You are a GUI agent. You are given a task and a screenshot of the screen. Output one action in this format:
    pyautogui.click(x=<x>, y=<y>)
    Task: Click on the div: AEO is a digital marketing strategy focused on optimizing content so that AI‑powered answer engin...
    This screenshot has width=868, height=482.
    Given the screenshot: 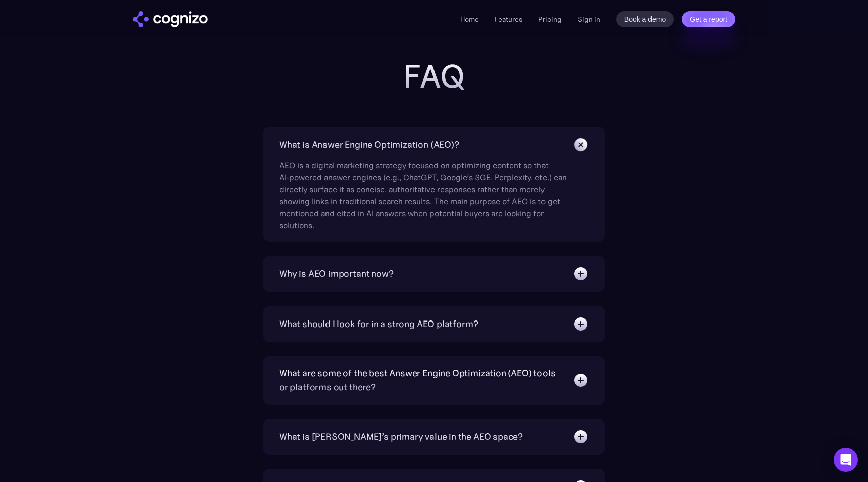 What is the action you would take?
    pyautogui.click(x=425, y=192)
    